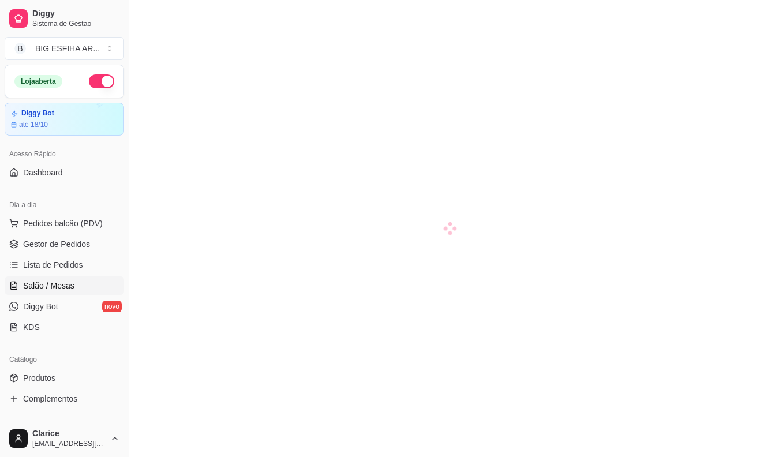 Image resolution: width=771 pixels, height=457 pixels. I want to click on span: Complementos, so click(50, 399).